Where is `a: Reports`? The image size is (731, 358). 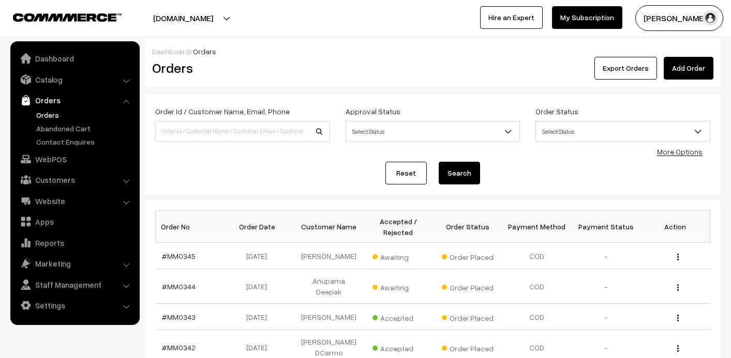 a: Reports is located at coordinates (74, 243).